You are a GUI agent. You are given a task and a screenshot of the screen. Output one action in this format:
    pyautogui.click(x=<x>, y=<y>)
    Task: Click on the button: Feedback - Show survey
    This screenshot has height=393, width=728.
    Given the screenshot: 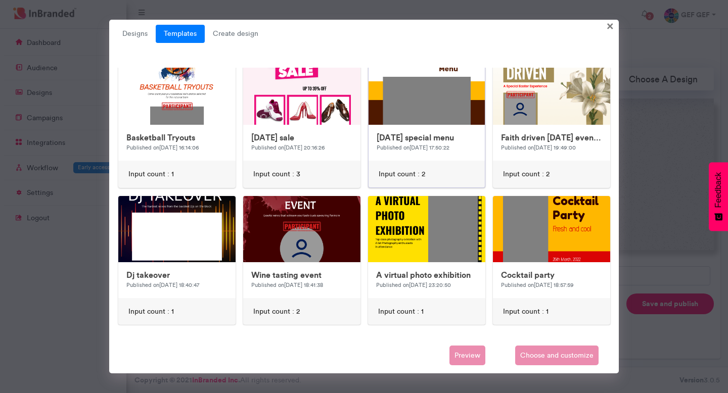 What is the action you would take?
    pyautogui.click(x=719, y=197)
    